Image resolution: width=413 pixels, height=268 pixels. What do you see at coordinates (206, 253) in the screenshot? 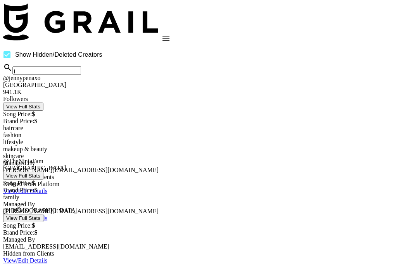
I see `div: Hidden from Clients` at bounding box center [206, 253].